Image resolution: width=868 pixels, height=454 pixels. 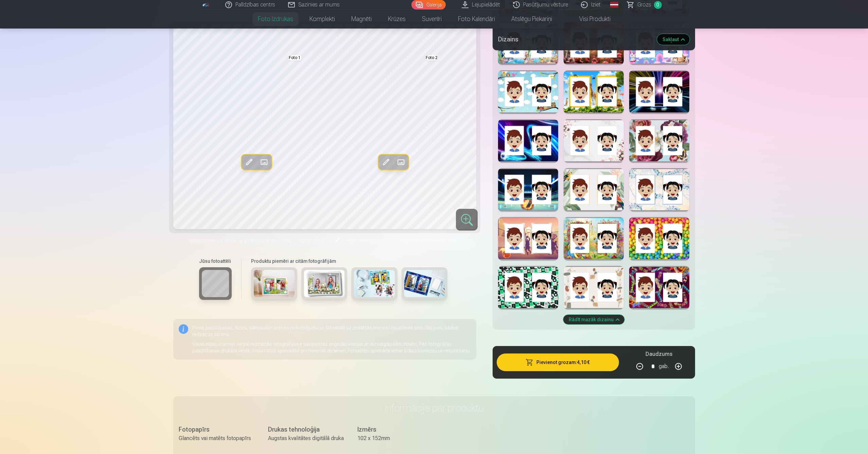 I want to click on a: Magnēti, so click(x=361, y=19).